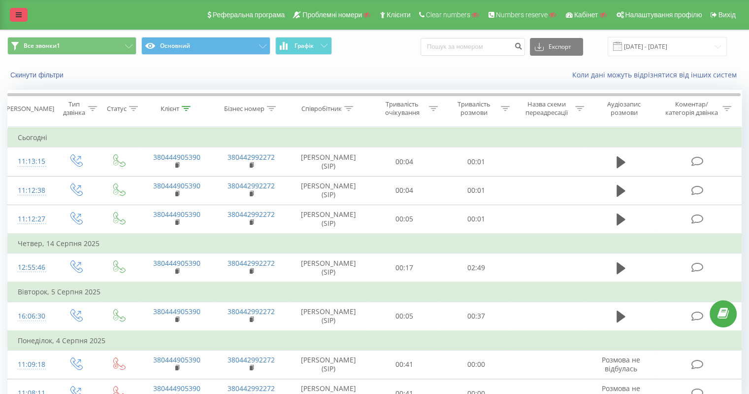 The height and width of the screenshot is (394, 749). Describe the element at coordinates (304, 46) in the screenshot. I see `span: Графік` at that location.